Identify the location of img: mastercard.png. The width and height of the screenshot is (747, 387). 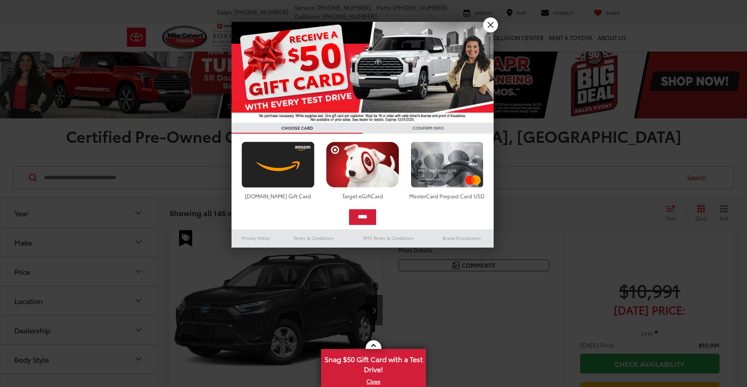
(447, 165).